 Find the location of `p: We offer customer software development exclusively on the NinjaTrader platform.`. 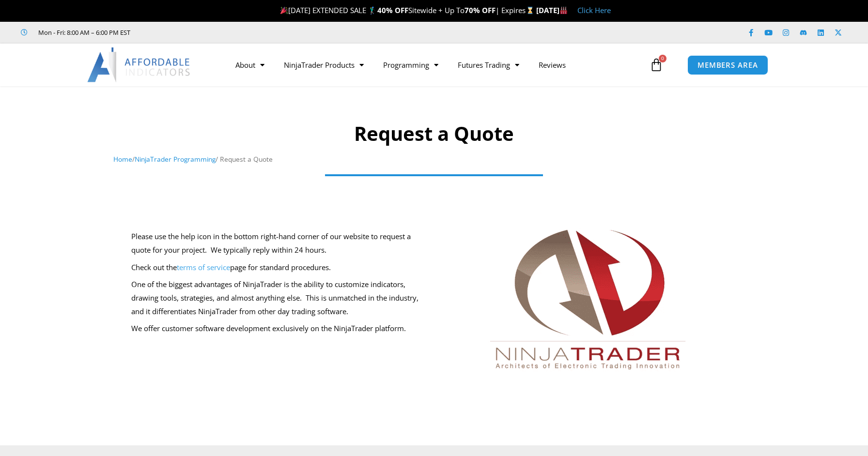

p: We offer customer software development exclusively on the NinjaTrader platform. is located at coordinates (280, 329).